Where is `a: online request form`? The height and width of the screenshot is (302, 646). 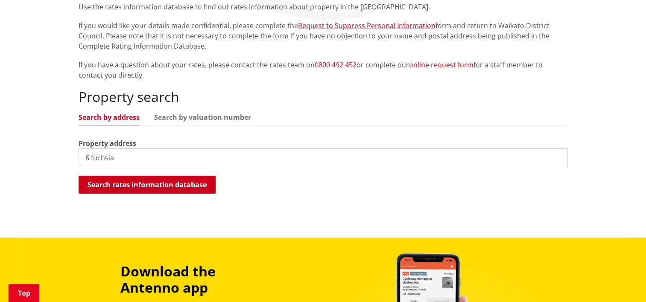
a: online request form is located at coordinates (441, 65).